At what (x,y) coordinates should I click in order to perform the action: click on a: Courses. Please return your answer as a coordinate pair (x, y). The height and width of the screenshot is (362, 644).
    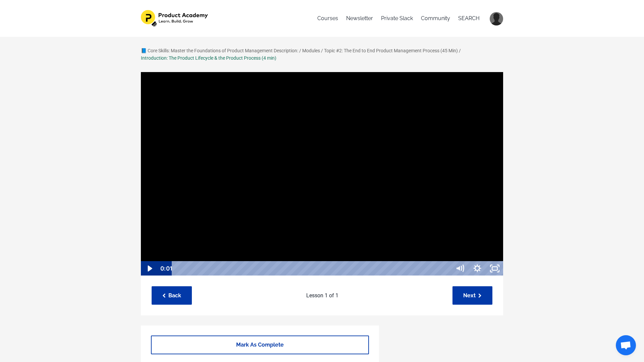
    Looking at the image, I should click on (328, 18).